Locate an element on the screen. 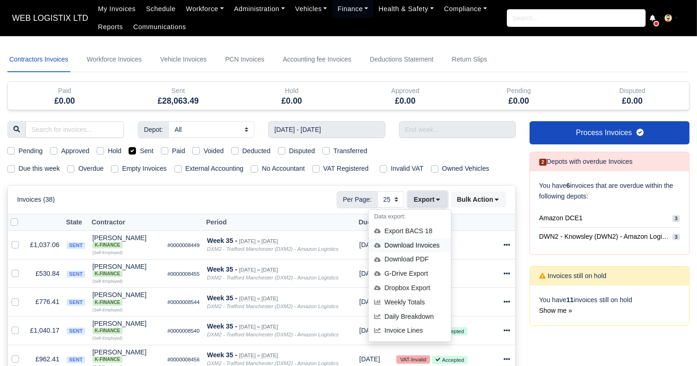  h6: Depots with overdue Invoices is located at coordinates (586, 161).